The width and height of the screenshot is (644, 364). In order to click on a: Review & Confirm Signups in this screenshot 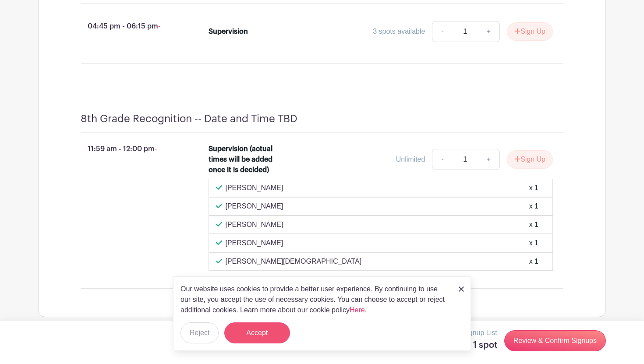, I will do `click(555, 341)`.